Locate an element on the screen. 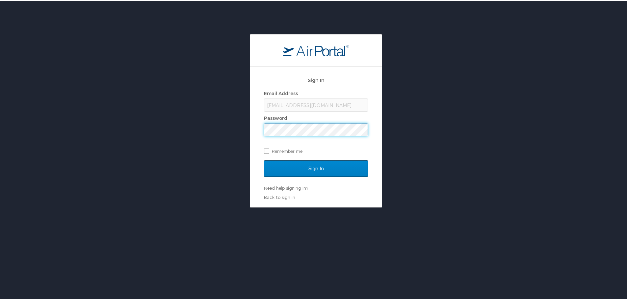 The image size is (627, 300). input: Sign In is located at coordinates (316, 167).